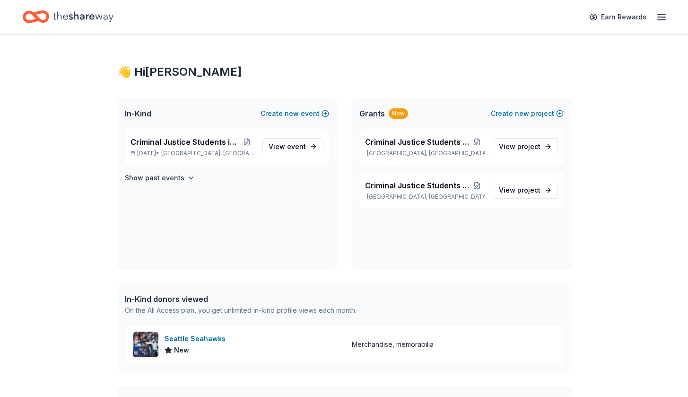  Describe the element at coordinates (241, 299) in the screenshot. I see `div: In-Kind donors viewed` at that location.